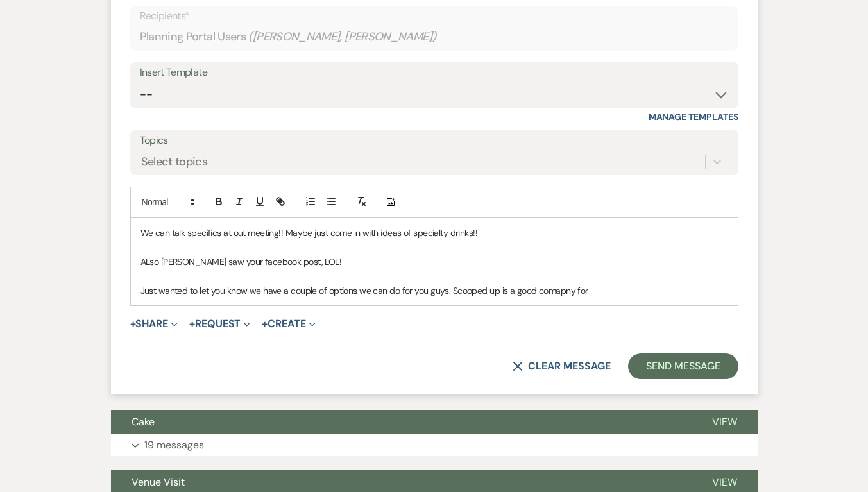 The width and height of the screenshot is (868, 492). I want to click on button: 19 messages, so click(435, 445).